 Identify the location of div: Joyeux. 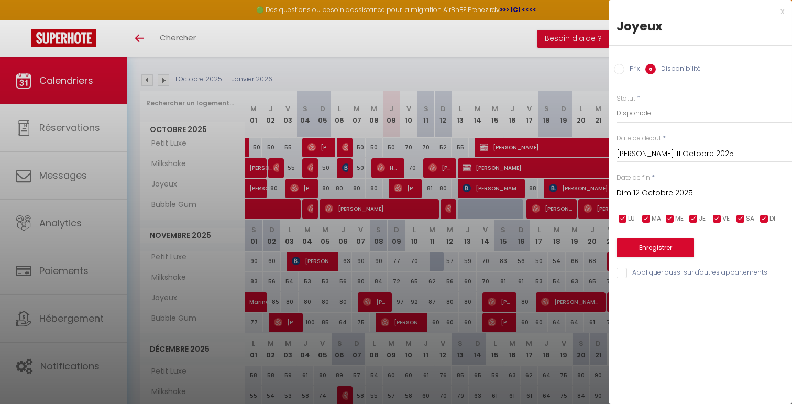
(701, 26).